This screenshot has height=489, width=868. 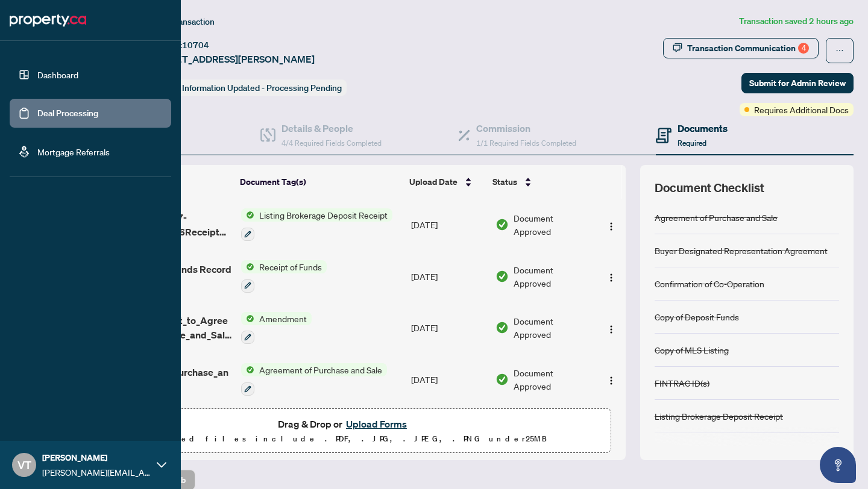 I want to click on div: Buyer Designated Representation Agreement, so click(x=741, y=251).